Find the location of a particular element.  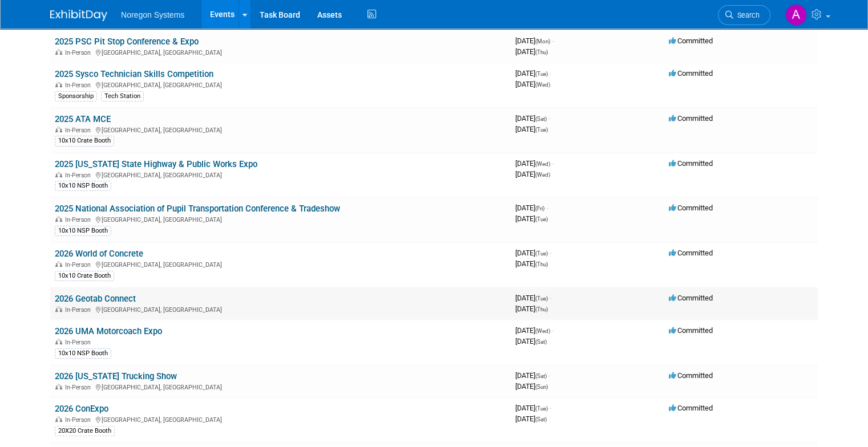

a: Search is located at coordinates (744, 15).